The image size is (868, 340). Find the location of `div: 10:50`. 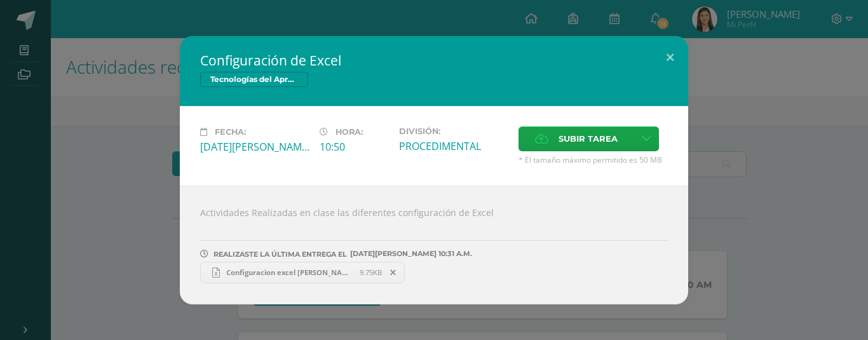

div: 10:50 is located at coordinates (354, 147).